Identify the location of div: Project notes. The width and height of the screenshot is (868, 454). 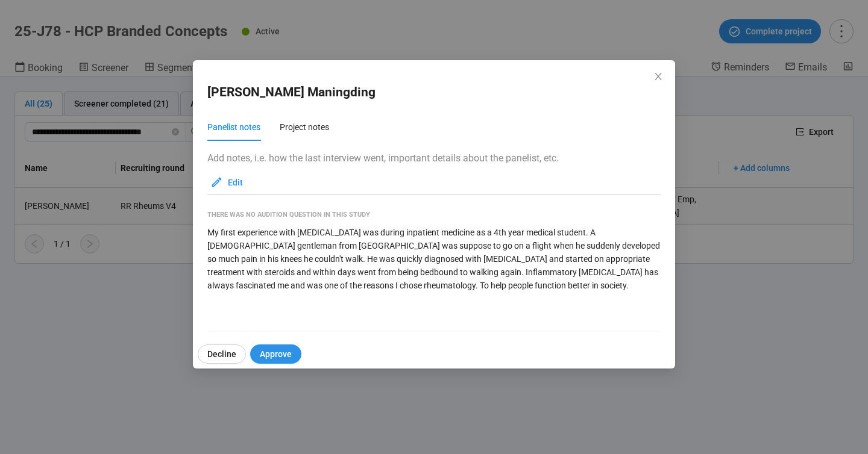
(304, 127).